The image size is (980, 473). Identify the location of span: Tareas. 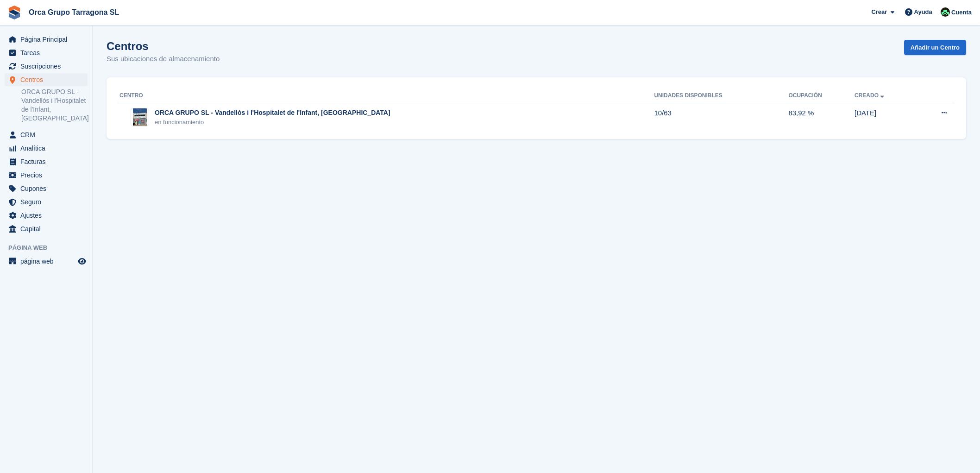
(48, 53).